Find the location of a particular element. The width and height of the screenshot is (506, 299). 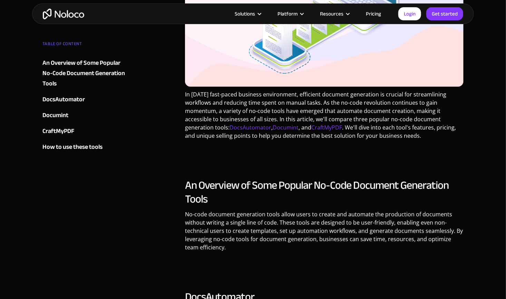

a: home is located at coordinates (63, 14).